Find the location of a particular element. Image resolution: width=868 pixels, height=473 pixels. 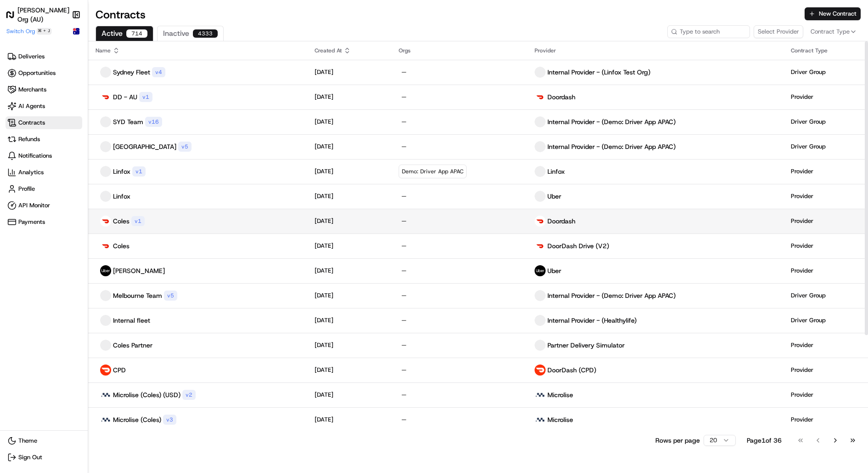

div: v 5 is located at coordinates (170, 296).